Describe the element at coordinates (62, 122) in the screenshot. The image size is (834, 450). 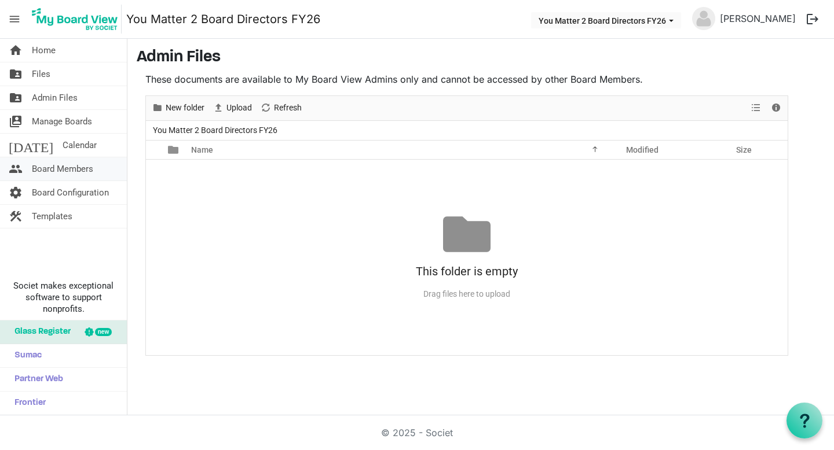
I see `span: Manage Boards` at that location.